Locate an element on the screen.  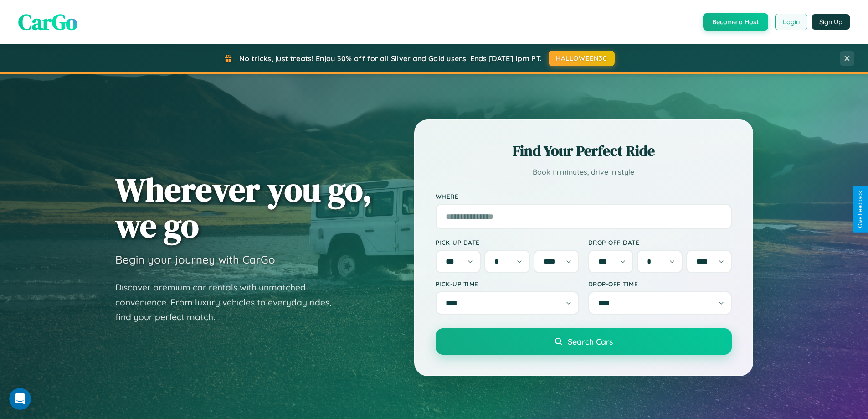
h3: Begin your journey with CarGo is located at coordinates (195, 259).